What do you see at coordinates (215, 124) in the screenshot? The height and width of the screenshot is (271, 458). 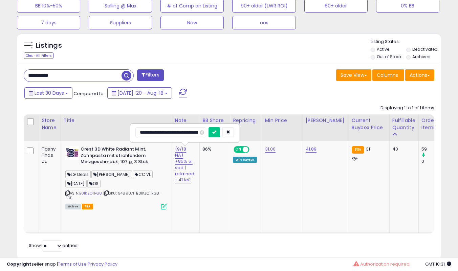 I see `div: BB Share 24h.` at bounding box center [215, 124].